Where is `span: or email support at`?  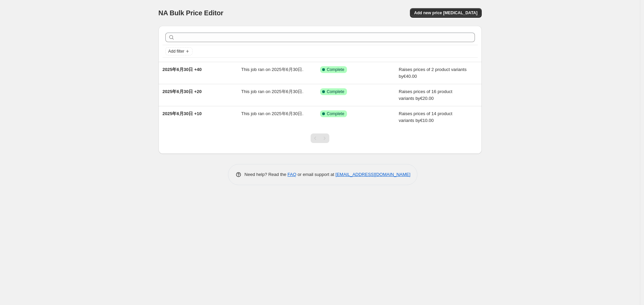
span: or email support at is located at coordinates (316, 174).